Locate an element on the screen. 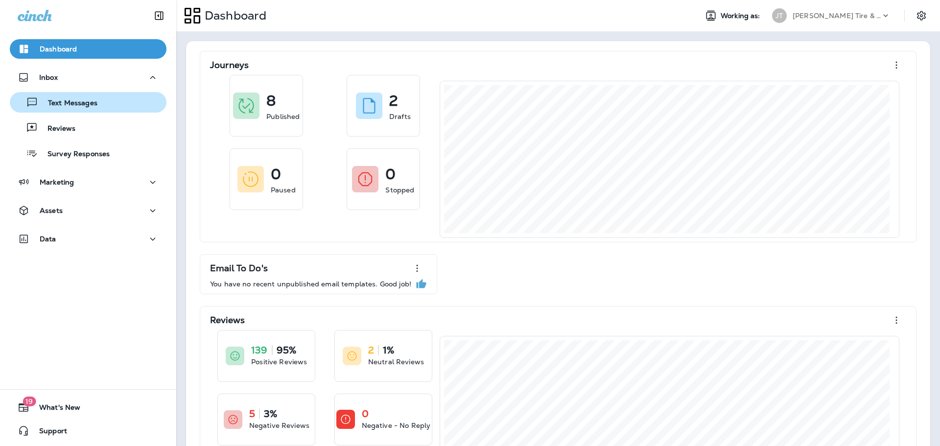 Image resolution: width=940 pixels, height=446 pixels. p: Stopped is located at coordinates (399, 190).